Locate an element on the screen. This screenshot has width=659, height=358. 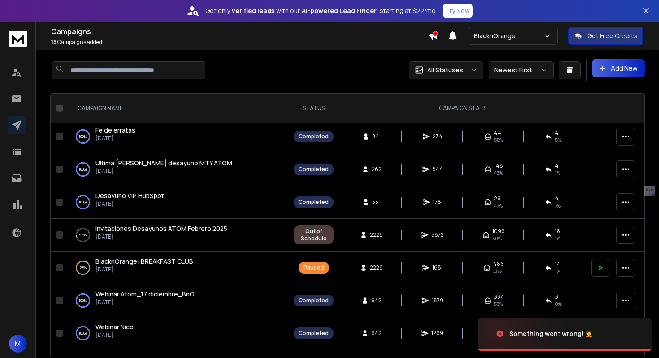
span: 1096 is located at coordinates (499, 231).